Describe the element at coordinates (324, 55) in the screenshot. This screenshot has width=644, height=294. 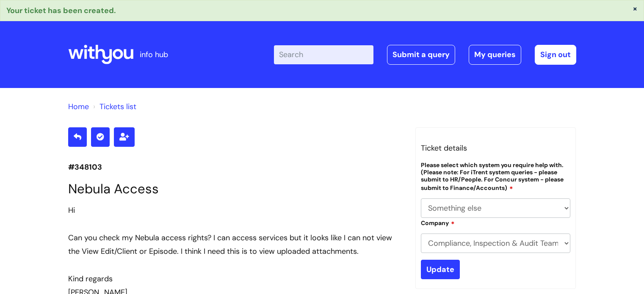
I see `input: Search` at that location.